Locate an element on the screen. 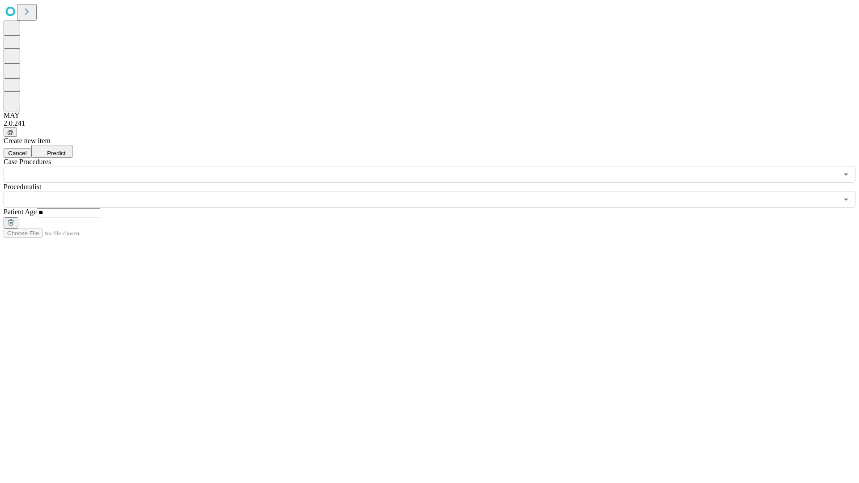 The image size is (859, 483). div: 2.0.241 is located at coordinates (430, 124).